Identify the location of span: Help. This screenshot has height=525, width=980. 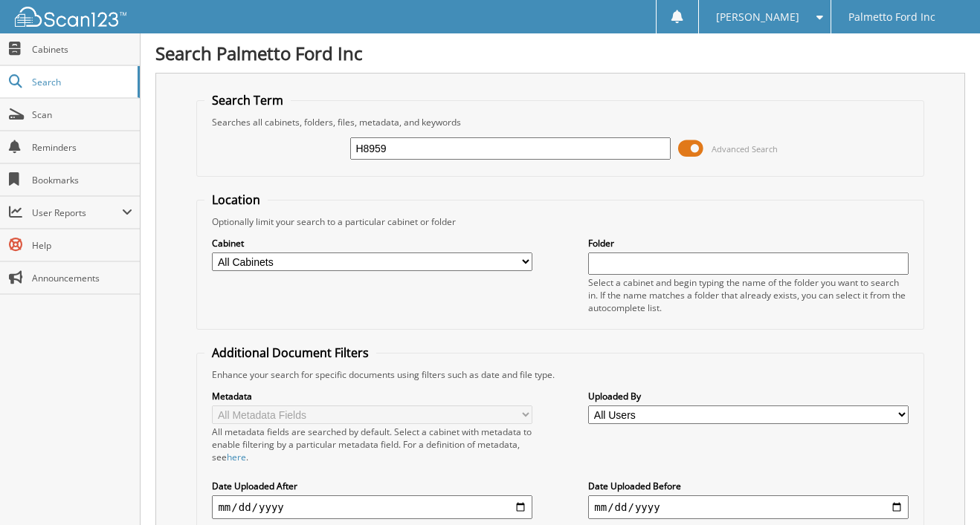
(82, 245).